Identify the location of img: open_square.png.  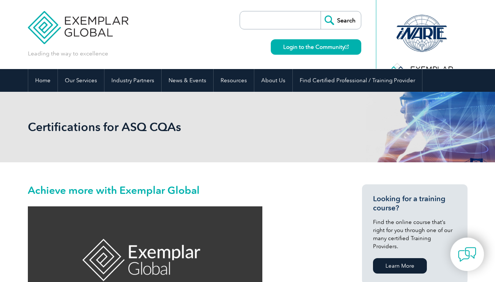
(347, 47).